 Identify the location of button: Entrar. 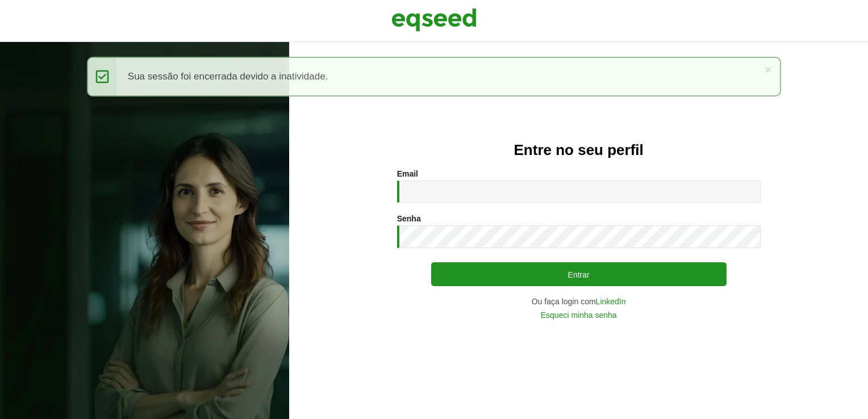
(579, 274).